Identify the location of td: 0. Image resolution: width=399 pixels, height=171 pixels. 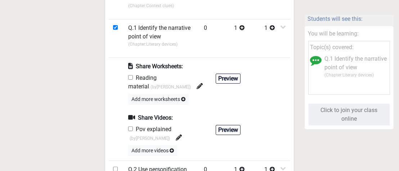
(215, 38).